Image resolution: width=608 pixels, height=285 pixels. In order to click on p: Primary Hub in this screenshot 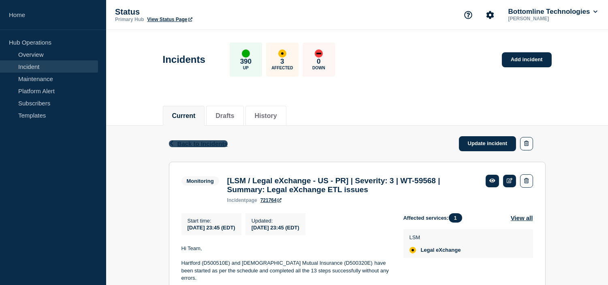, I will do `click(129, 19)`.